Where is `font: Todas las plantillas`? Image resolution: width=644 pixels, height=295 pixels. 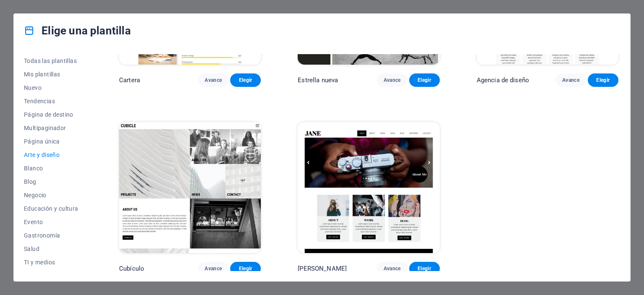
font: Todas las plantillas is located at coordinates (50, 61).